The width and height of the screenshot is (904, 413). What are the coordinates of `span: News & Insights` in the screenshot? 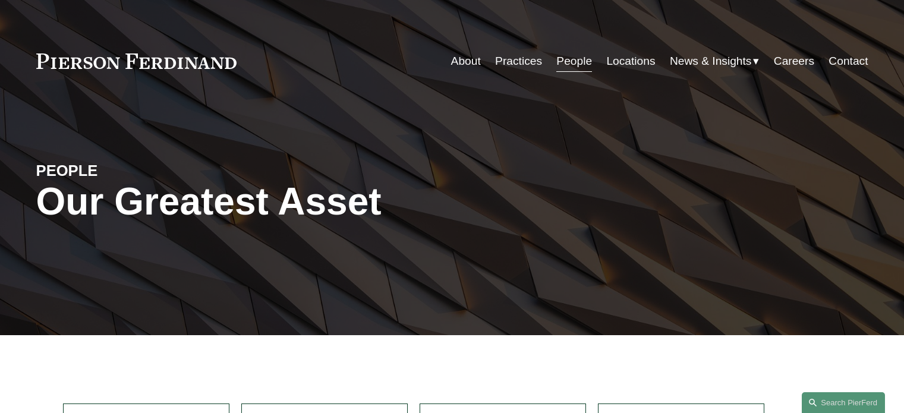 It's located at (710, 61).